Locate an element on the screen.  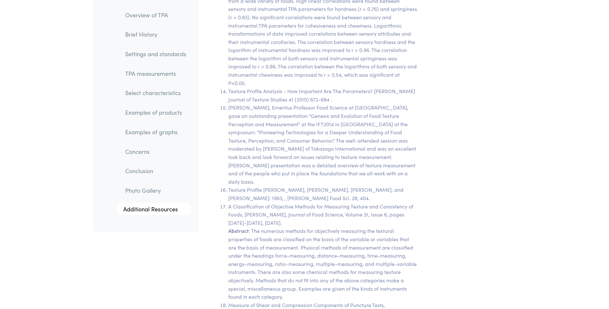
a: Additional Resources is located at coordinates (154, 209).